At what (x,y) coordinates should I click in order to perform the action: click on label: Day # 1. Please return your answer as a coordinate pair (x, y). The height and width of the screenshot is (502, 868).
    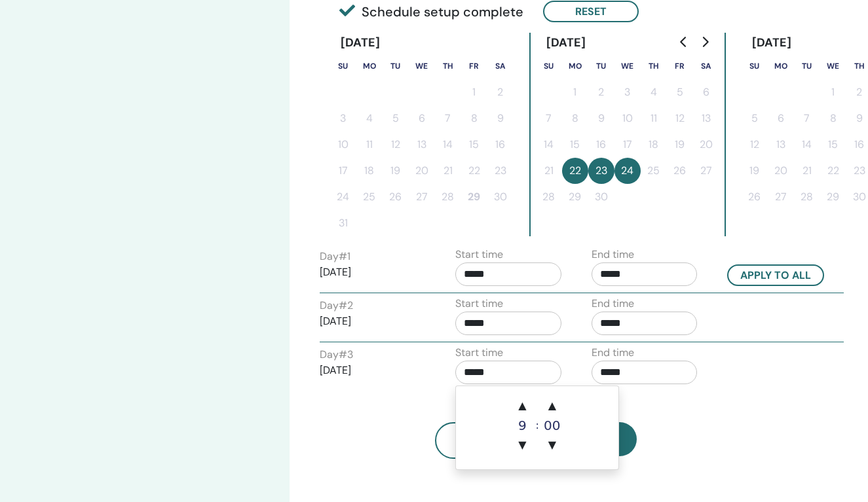
    Looking at the image, I should click on (335, 257).